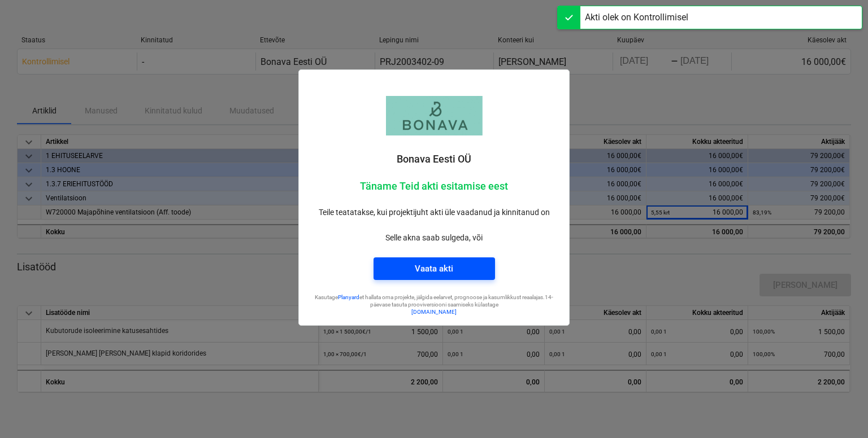  What do you see at coordinates (637, 18) in the screenshot?
I see `div: Akti olek on Kontrollimisel` at bounding box center [637, 18].